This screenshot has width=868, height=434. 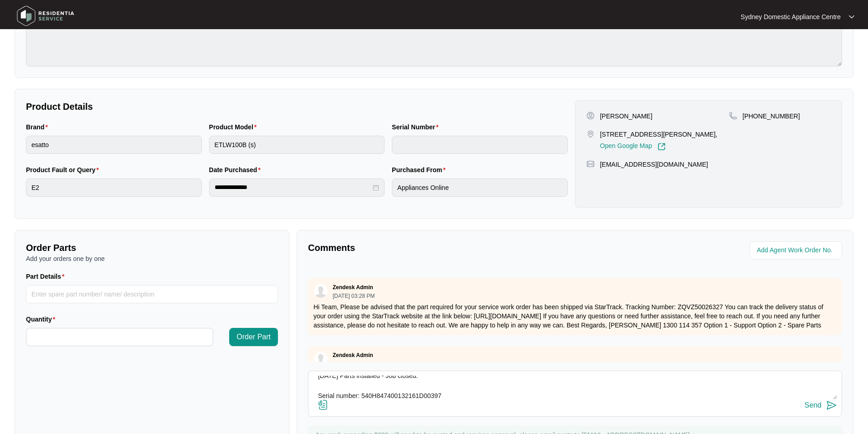 I want to click on img: user-pin, so click(x=591, y=116).